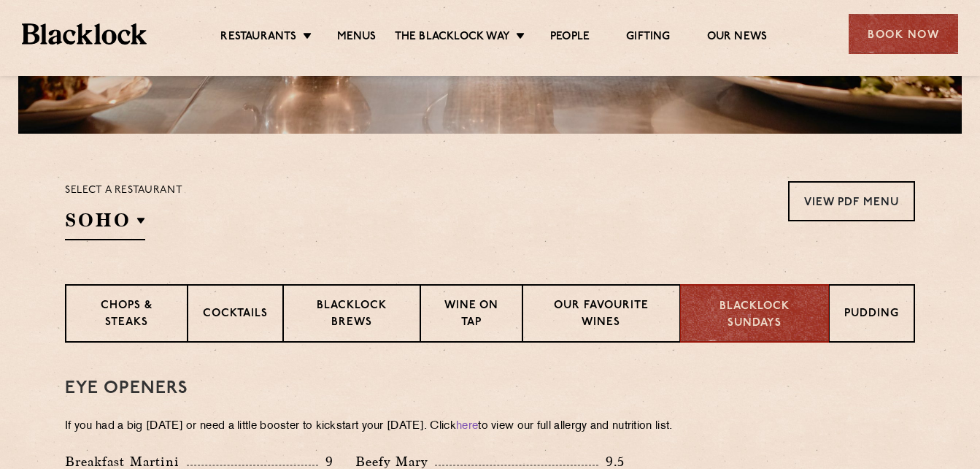 The height and width of the screenshot is (469, 980). Describe the element at coordinates (871, 314) in the screenshot. I see `p: Pudding` at that location.